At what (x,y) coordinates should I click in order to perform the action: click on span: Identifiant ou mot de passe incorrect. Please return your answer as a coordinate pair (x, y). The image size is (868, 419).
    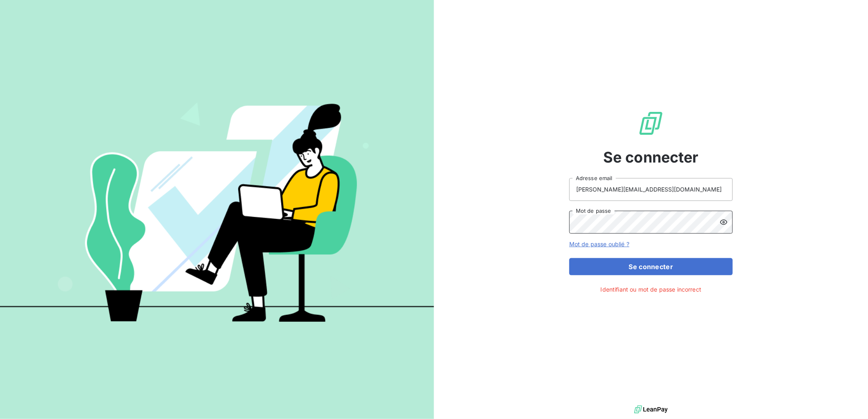
    Looking at the image, I should click on (651, 289).